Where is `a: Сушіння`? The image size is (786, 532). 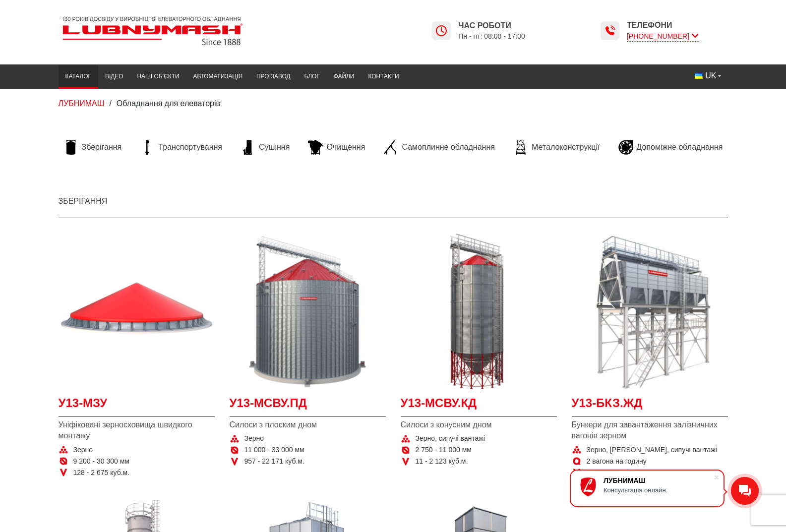 a: Сушіння is located at coordinates (265, 147).